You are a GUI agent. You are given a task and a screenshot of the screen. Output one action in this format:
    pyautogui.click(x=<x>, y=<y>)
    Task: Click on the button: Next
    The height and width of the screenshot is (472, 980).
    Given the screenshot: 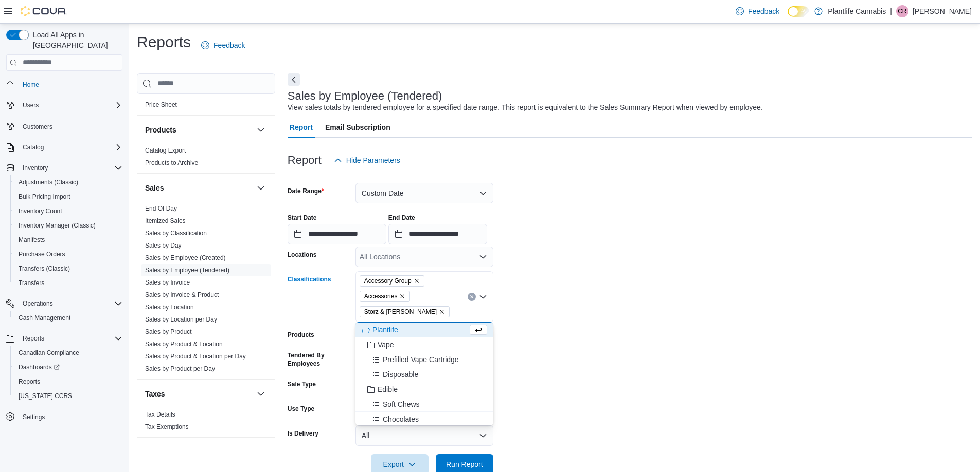 What is the action you would take?
    pyautogui.click(x=294, y=80)
    